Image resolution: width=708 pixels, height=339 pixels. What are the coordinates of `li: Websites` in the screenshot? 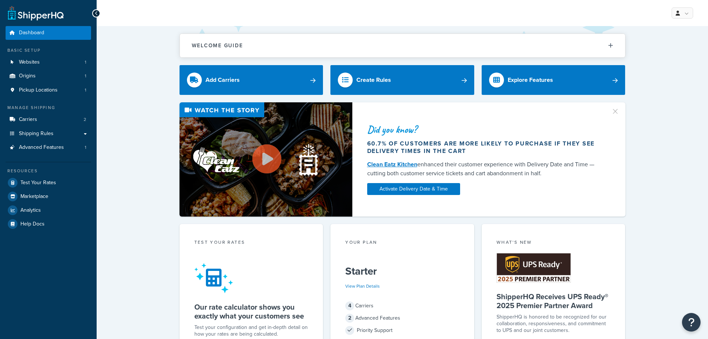 It's located at (48, 62).